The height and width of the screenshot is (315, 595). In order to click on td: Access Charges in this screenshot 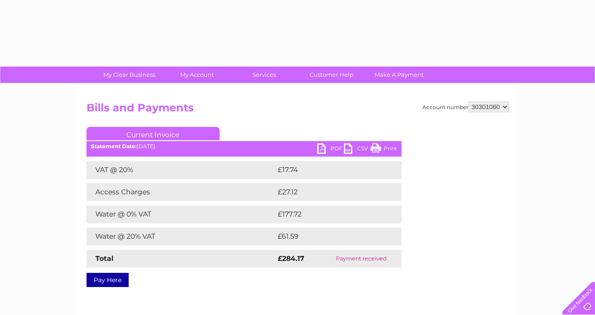, I will do `click(181, 192)`.